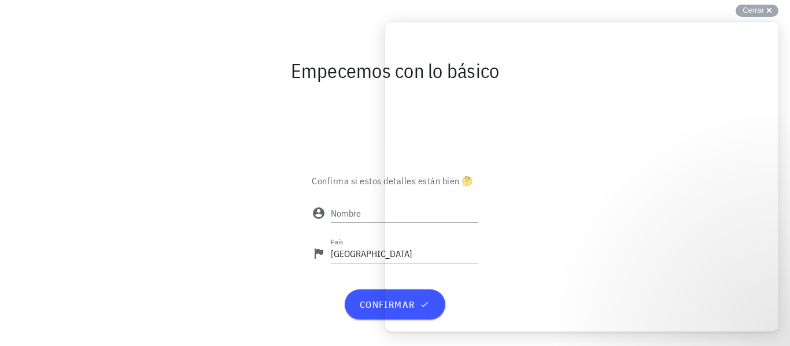 Image resolution: width=790 pixels, height=346 pixels. I want to click on button: confirmar, so click(394, 305).